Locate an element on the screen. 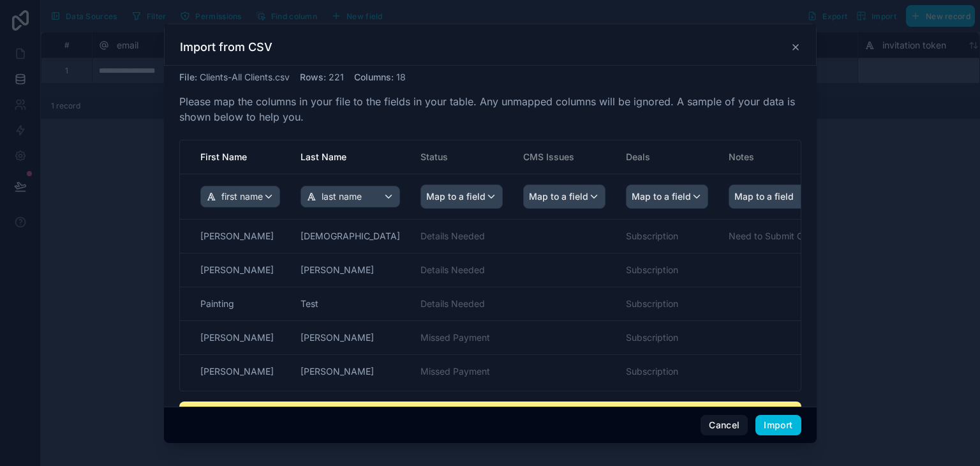 This screenshot has height=466, width=980. th: Status is located at coordinates (461, 157).